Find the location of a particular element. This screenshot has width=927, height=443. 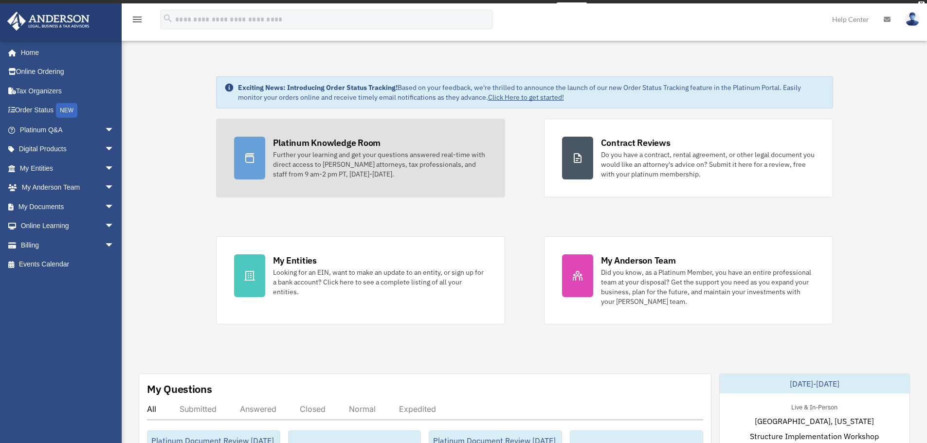

div: Platinum Knowledge Room is located at coordinates (327, 143).